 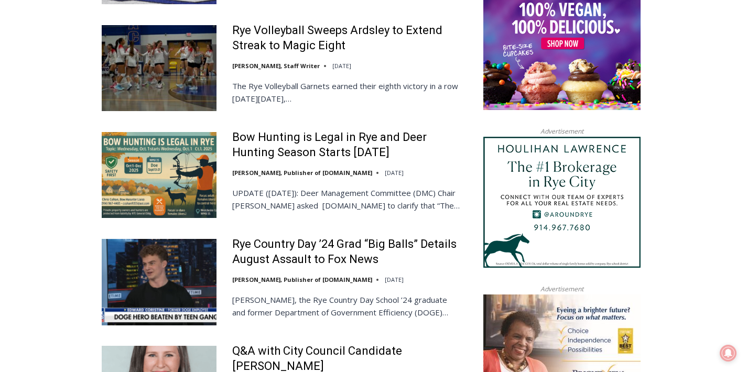 What do you see at coordinates (562, 202) in the screenshot?
I see `a: Houlihan Lawrence The #1 Brokerage in Rye City` at bounding box center [562, 202].